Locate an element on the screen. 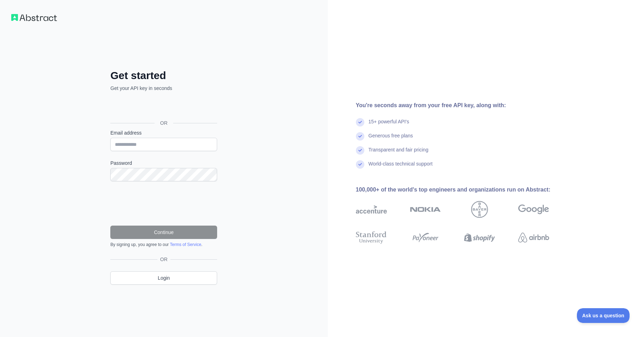 The height and width of the screenshot is (337, 644). div: By signing up, you agree to our . is located at coordinates (164, 245).